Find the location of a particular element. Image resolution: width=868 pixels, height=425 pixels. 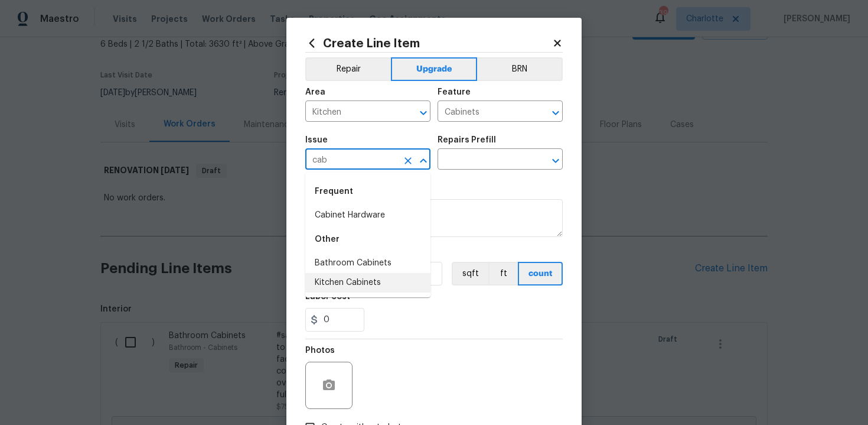

button: ft is located at coordinates (503, 273).